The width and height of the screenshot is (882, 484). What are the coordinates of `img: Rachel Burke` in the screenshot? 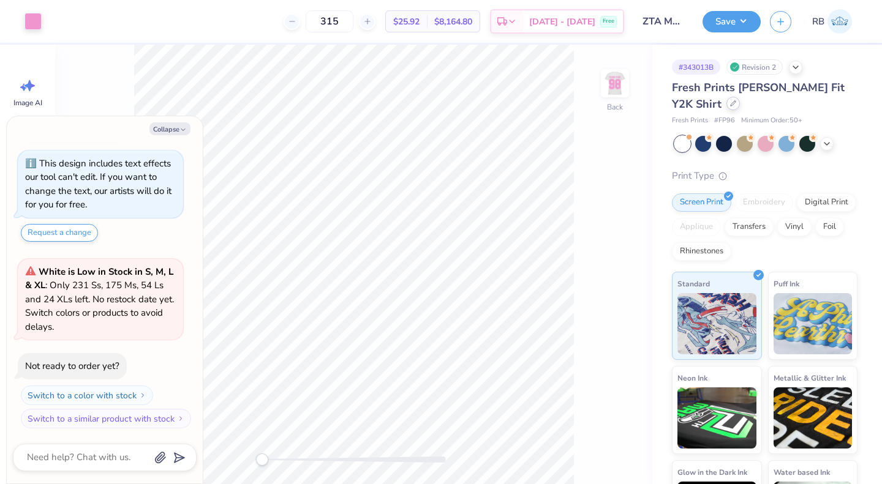 It's located at (840, 21).